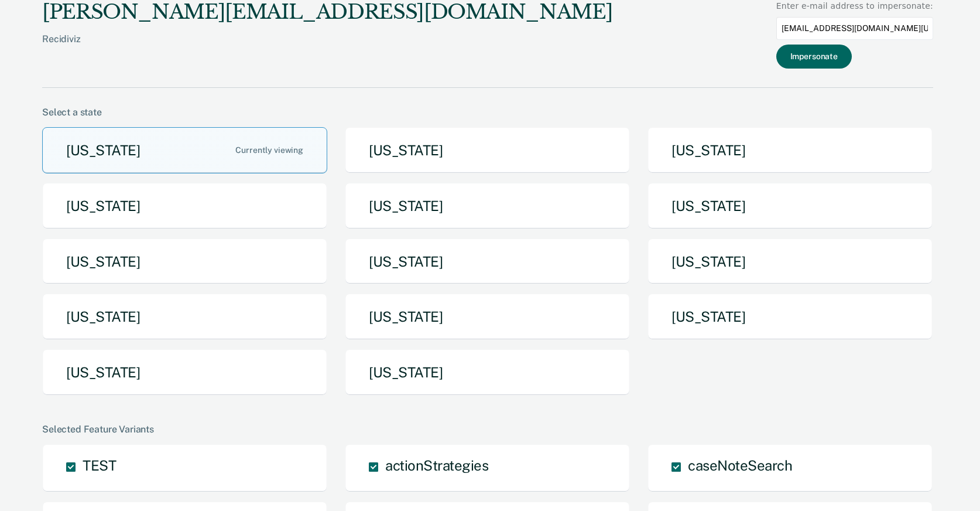  What do you see at coordinates (741, 465) in the screenshot?
I see `span: caseNoteSearch` at bounding box center [741, 465].